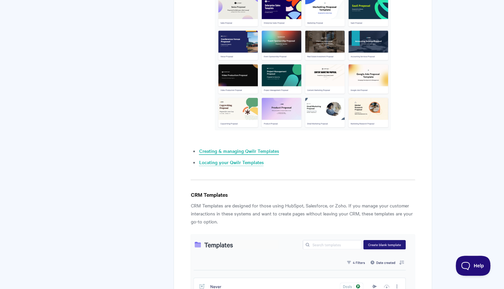 The width and height of the screenshot is (504, 289). I want to click on a: Locating your Qwilr Templates, so click(231, 162).